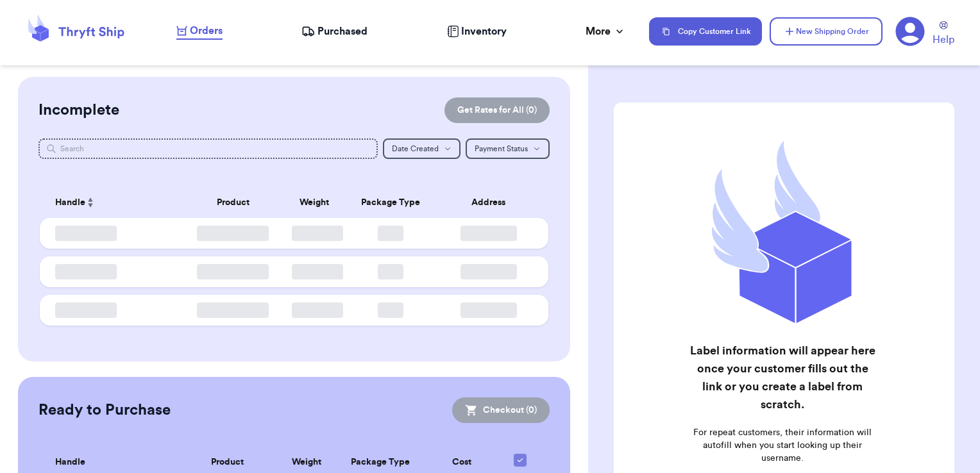  What do you see at coordinates (315, 203) in the screenshot?
I see `th: Weight` at bounding box center [315, 203].